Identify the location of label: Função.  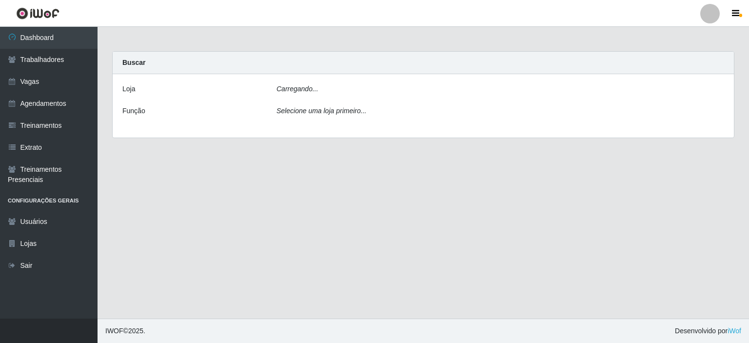
(134, 111).